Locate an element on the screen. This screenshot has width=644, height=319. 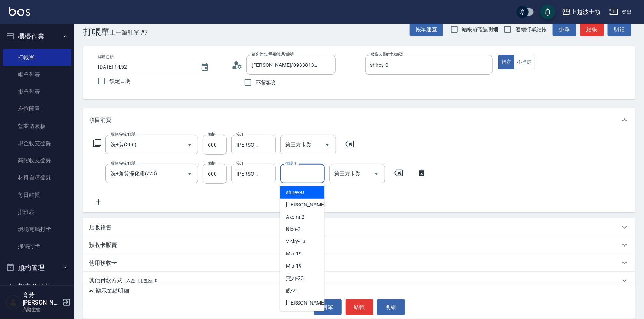
label: 顧客姓名/手機號碼/編號 is located at coordinates (273, 55).